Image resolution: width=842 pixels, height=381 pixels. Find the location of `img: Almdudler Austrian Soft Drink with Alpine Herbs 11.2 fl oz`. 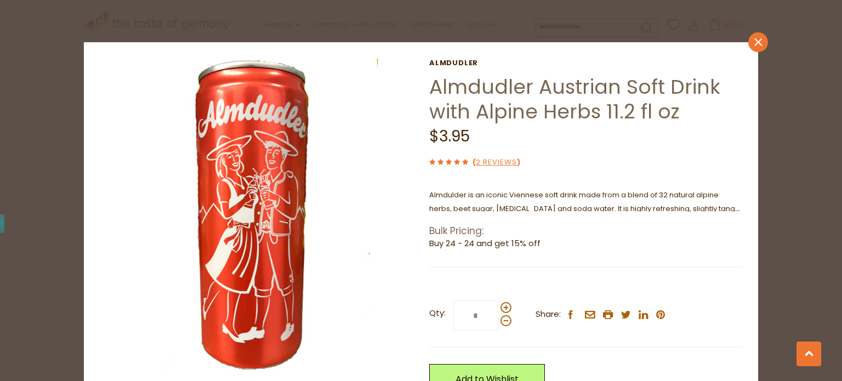

img: Almdudler Austrian Soft Drink with Alpine Herbs 11.2 fl oz is located at coordinates (257, 215).